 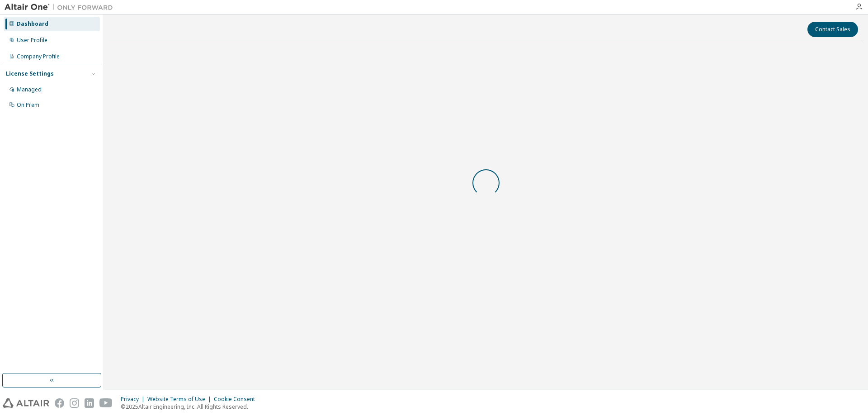 What do you see at coordinates (833, 29) in the screenshot?
I see `button: Contact Sales` at bounding box center [833, 29].